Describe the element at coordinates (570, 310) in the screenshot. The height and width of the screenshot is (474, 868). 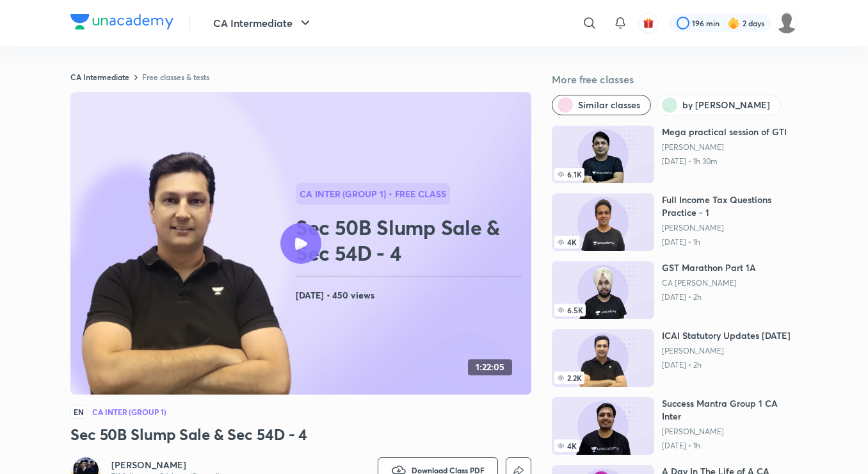
I see `span: 6.5K` at that location.